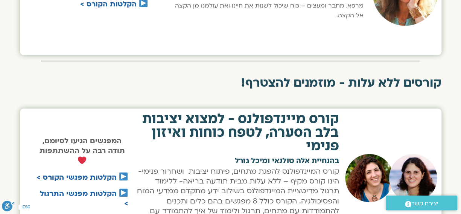  I want to click on h2: בהנחיית אלה טולנאי ומיכל גורל, so click(238, 161).